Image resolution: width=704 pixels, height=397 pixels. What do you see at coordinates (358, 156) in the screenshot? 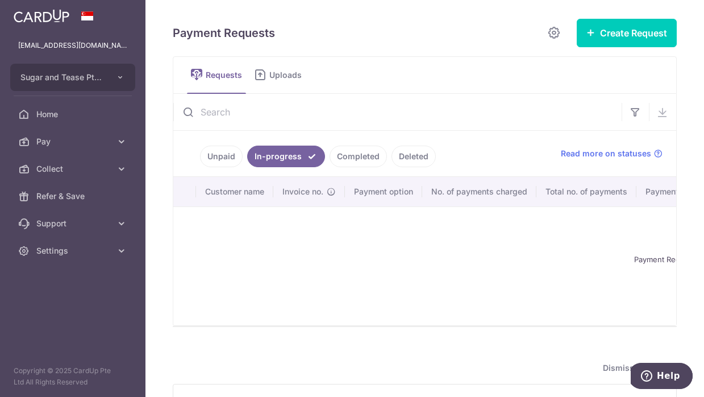
I see `a: Completed` at bounding box center [358, 156].